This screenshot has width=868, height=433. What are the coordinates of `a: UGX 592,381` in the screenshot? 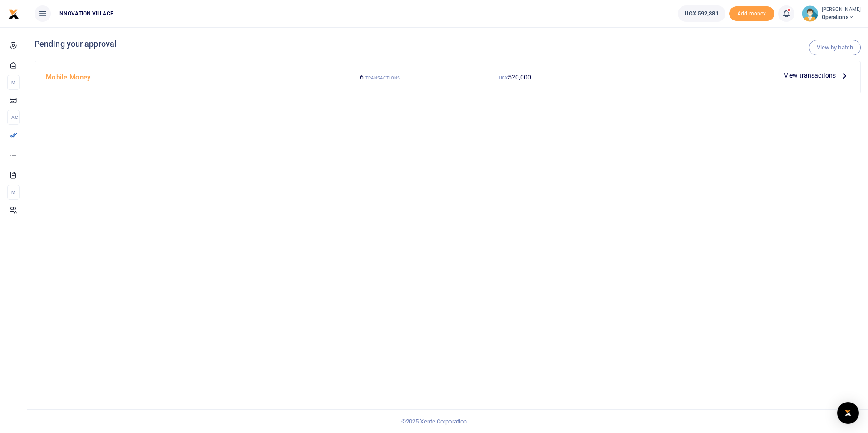 It's located at (702, 14).